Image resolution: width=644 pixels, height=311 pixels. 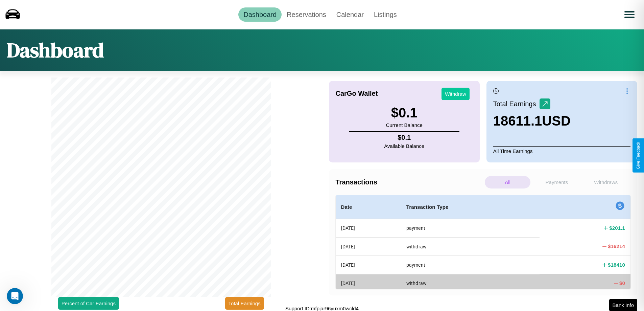 What do you see at coordinates (562, 151) in the screenshot?
I see `p: All Time Earnings` at bounding box center [562, 151].